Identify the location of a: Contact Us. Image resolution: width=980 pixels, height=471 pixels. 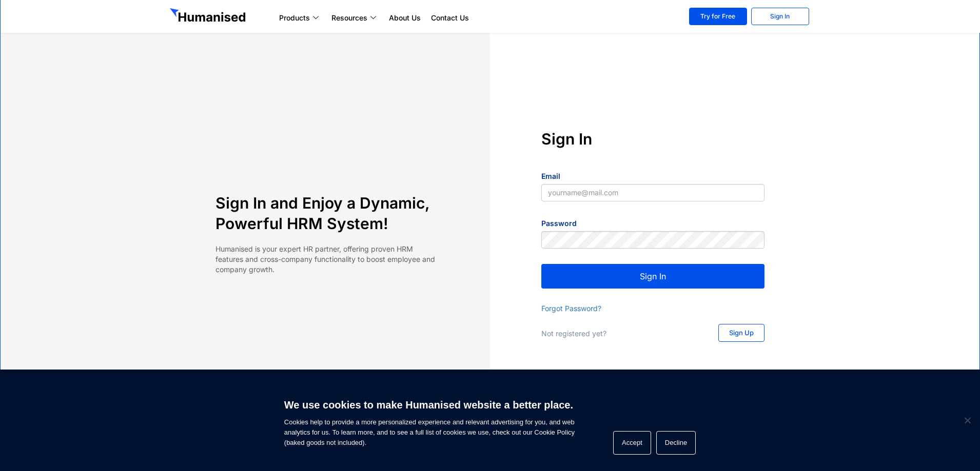
(450, 18).